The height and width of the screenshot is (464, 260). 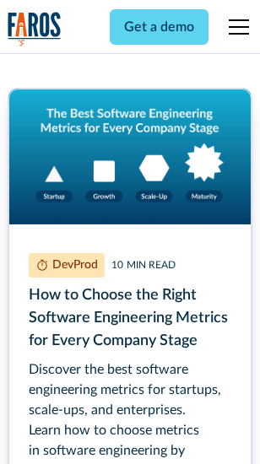 What do you see at coordinates (35, 29) in the screenshot?
I see `img: Logo of the analytics and reporting company Faros.` at bounding box center [35, 29].